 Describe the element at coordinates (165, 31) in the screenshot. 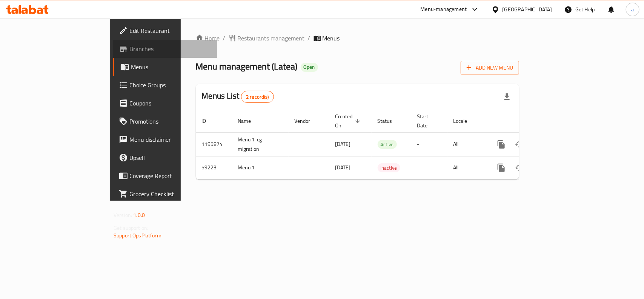

I see `a: Edit Restaurant` at that location.